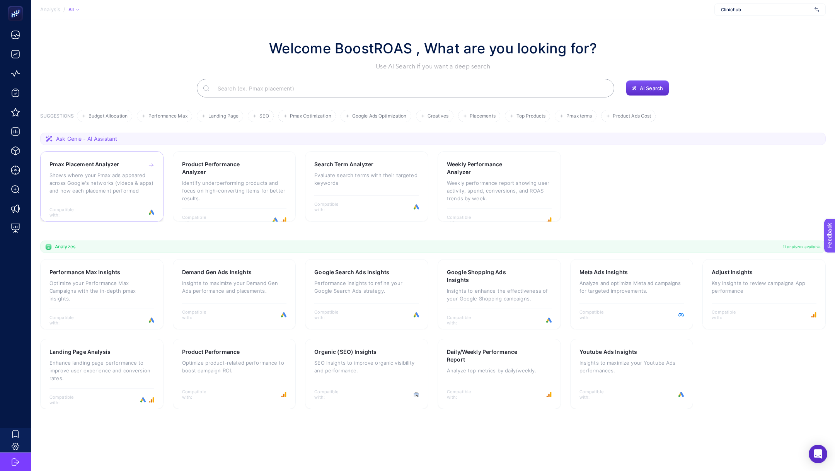  Describe the element at coordinates (764, 287) in the screenshot. I see `p: Key insights to review campaigns App performance` at that location.